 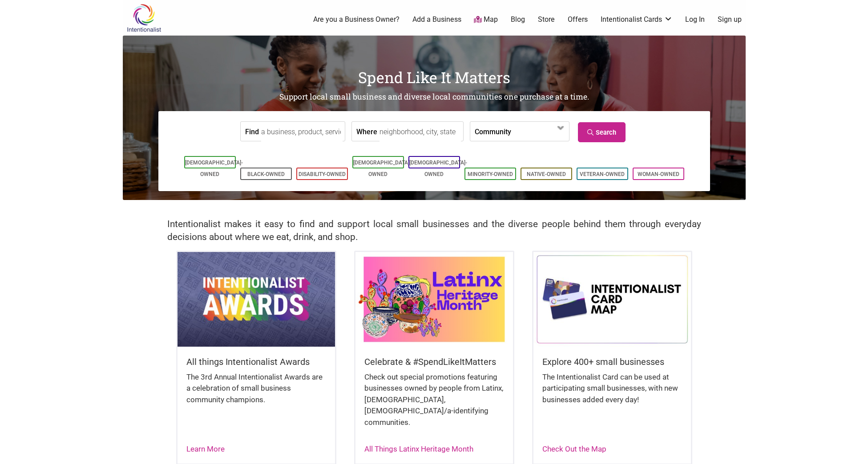 What do you see at coordinates (729, 20) in the screenshot?
I see `a: Sign up` at bounding box center [729, 20].